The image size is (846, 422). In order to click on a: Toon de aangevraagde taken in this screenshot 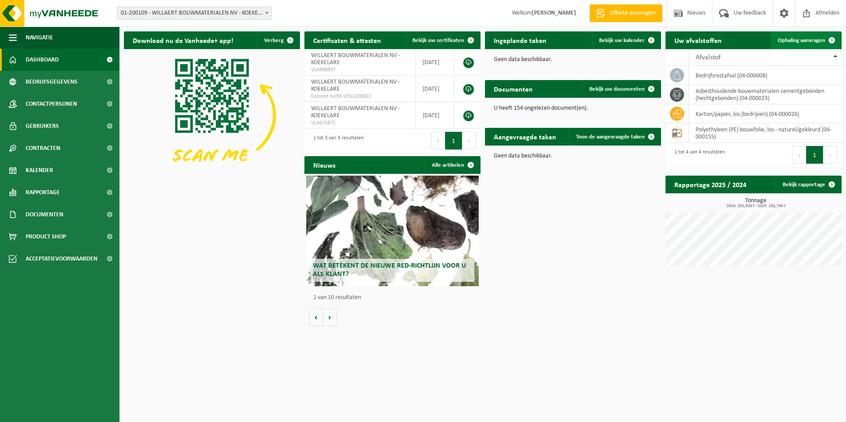, I will do `click(615, 137)`.